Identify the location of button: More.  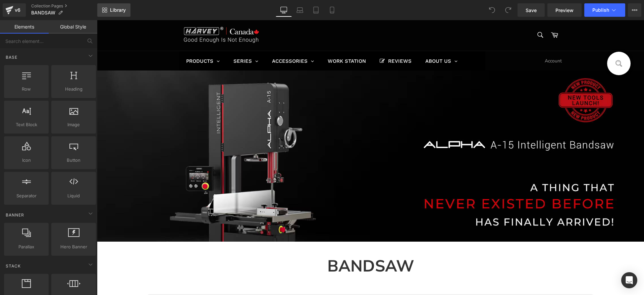
(635, 10).